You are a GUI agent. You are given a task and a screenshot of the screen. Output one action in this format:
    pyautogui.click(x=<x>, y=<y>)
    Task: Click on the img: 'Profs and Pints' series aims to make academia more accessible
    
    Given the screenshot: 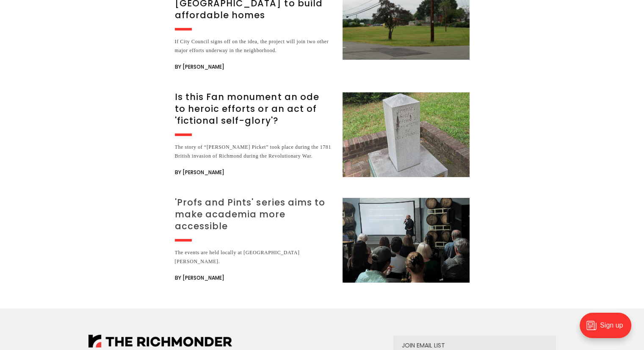 What is the action you would take?
    pyautogui.click(x=406, y=240)
    